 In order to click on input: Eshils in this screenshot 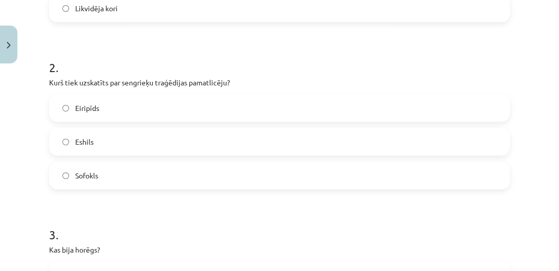, I will do `click(65, 142)`.